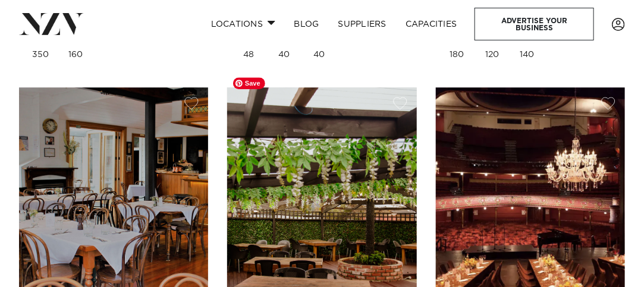 Image resolution: width=644 pixels, height=287 pixels. What do you see at coordinates (307, 24) in the screenshot?
I see `a: BLOG` at bounding box center [307, 24].